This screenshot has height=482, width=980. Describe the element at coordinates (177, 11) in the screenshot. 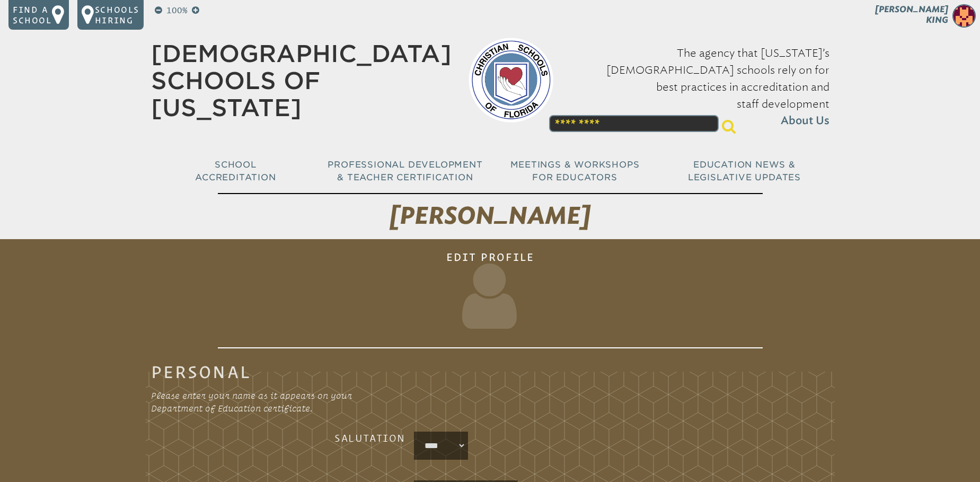

I see `p: 100%` at that location.